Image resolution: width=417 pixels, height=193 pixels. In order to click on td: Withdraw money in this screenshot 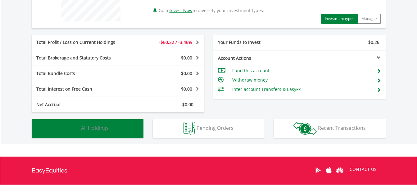, I will do `click(302, 80)`.